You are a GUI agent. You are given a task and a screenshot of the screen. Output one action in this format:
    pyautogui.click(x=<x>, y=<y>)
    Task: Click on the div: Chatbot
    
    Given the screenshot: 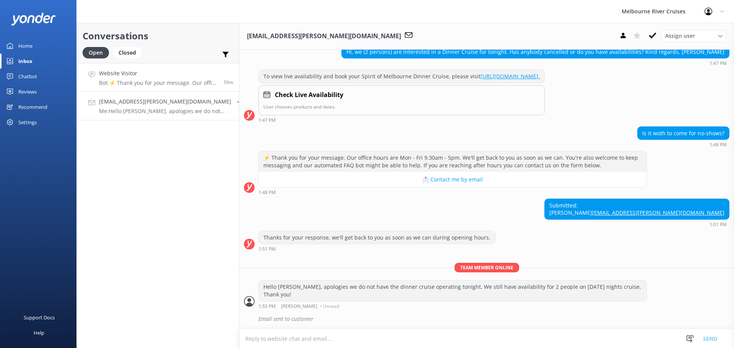 What is the action you would take?
    pyautogui.click(x=28, y=76)
    